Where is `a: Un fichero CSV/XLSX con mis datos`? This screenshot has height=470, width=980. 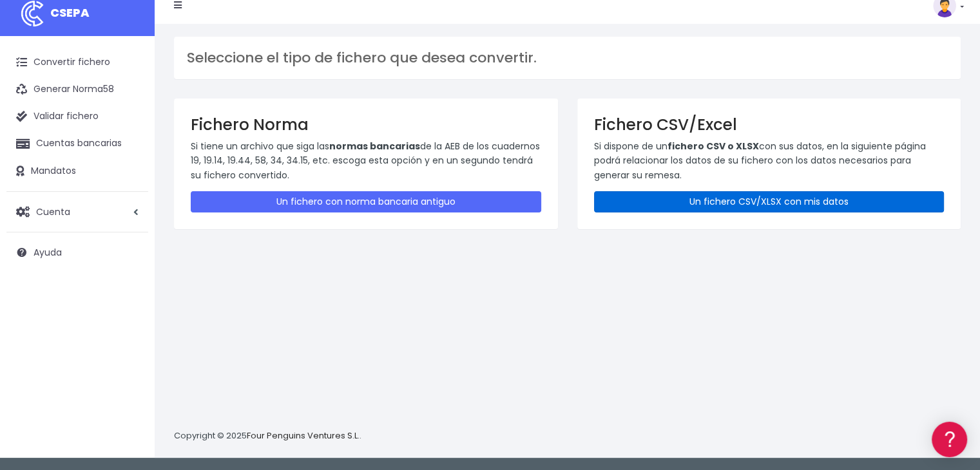
a: Un fichero CSV/XLSX con mis datos is located at coordinates (769, 202).